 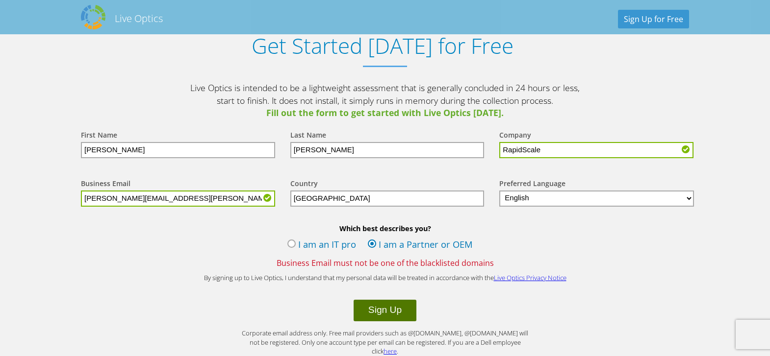 What do you see at coordinates (385, 228) in the screenshot?
I see `b: Which best describes you?` at bounding box center [385, 228].